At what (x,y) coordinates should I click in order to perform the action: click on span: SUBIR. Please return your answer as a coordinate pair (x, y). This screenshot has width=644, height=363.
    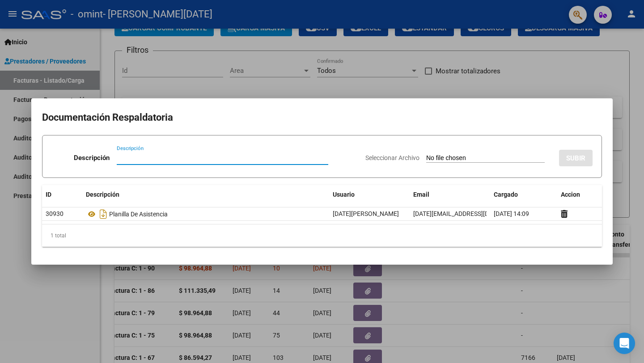
    Looking at the image, I should click on (576, 158).